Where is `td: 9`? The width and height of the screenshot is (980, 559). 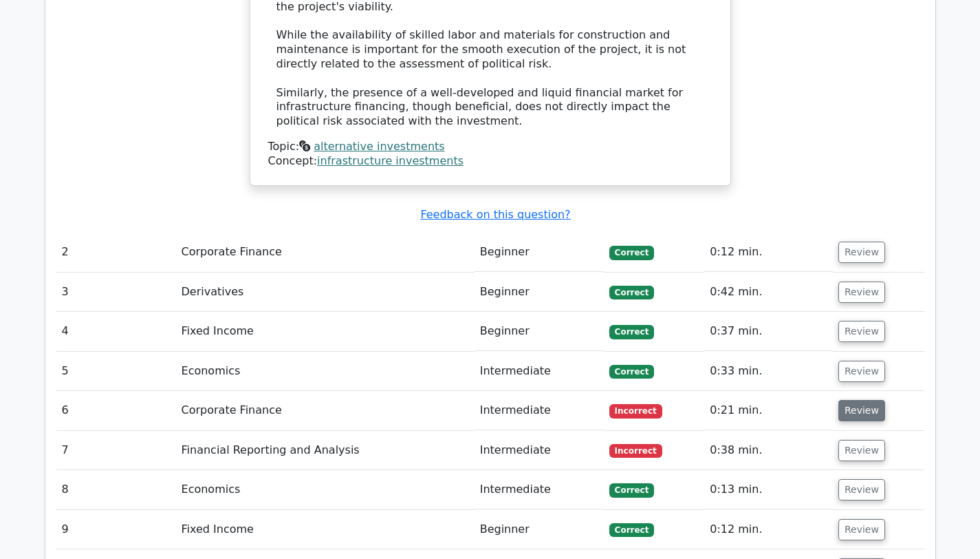
td: 9 is located at coordinates (117, 529).